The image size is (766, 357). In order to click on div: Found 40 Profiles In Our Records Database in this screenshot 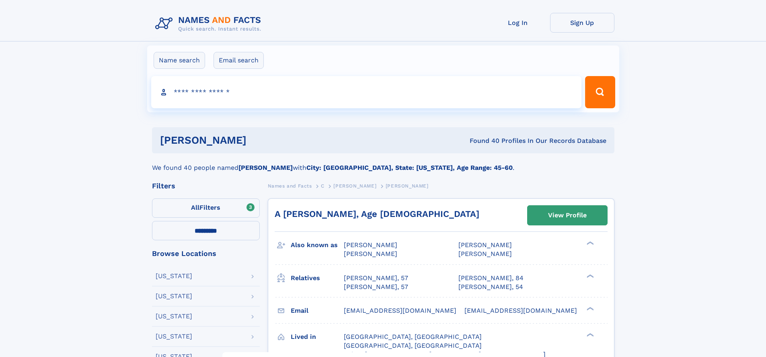, I will do `click(482, 141)`.